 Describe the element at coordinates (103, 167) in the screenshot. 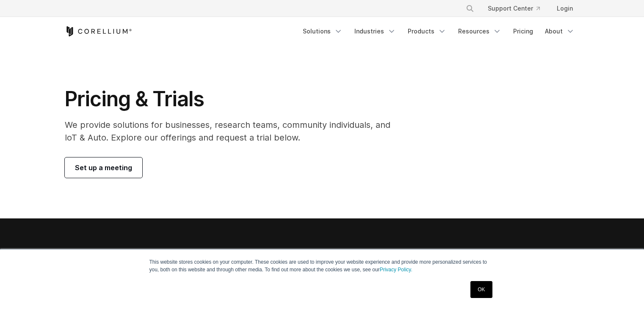

I see `span: Set up a meeting` at that location.